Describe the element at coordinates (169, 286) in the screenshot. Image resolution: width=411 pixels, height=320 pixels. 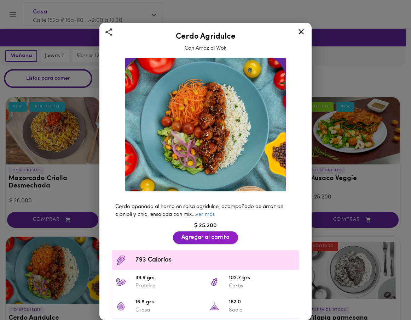
I see `p: Proteína` at that location.